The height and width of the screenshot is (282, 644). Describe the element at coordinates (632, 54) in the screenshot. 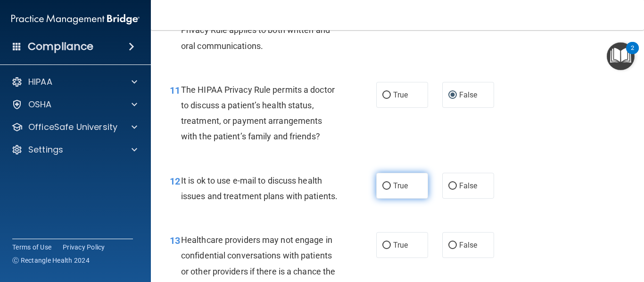

I see `div: 2` at that location.